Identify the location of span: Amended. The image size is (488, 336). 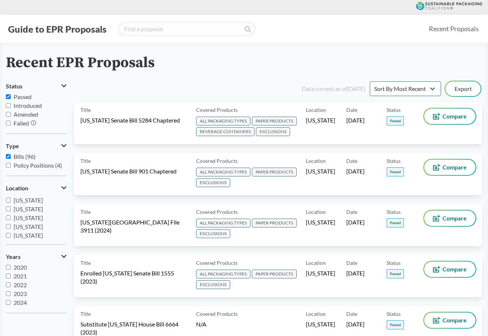
(26, 114).